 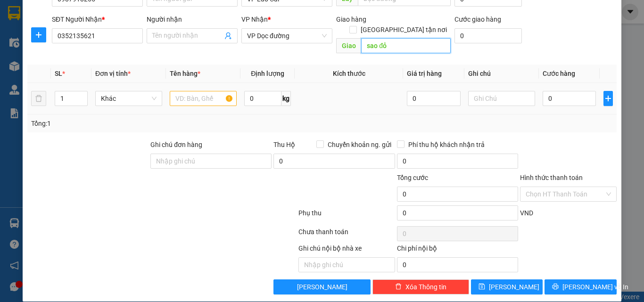 What do you see at coordinates (420, 288) in the screenshot?
I see `button: deleteXóa Thông tin` at bounding box center [420, 288].